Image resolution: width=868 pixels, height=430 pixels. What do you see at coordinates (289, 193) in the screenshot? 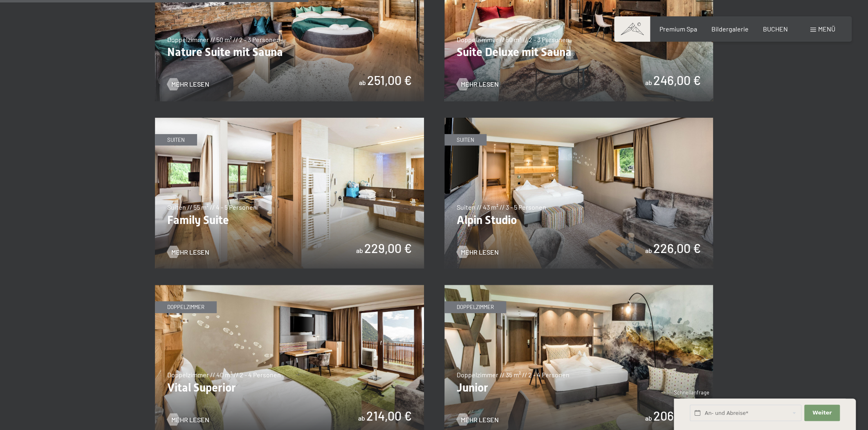
I see `img: Family Suite` at bounding box center [289, 193].